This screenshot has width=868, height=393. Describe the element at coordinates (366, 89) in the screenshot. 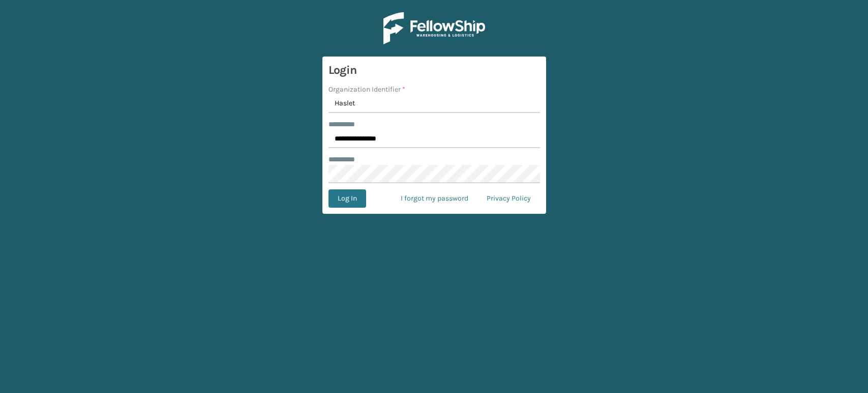

I see `label: Organization Identifier` at that location.